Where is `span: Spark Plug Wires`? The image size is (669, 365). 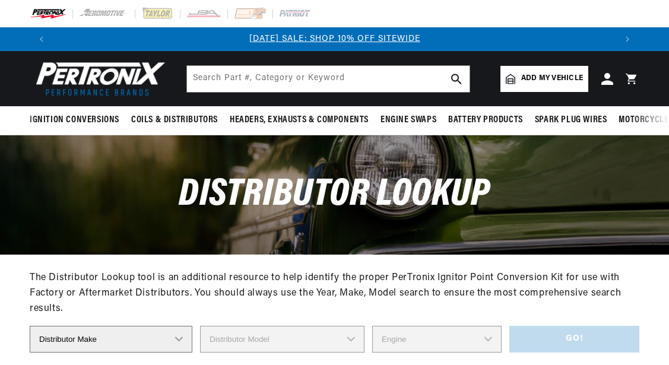
span: Spark Plug Wires is located at coordinates (571, 120).